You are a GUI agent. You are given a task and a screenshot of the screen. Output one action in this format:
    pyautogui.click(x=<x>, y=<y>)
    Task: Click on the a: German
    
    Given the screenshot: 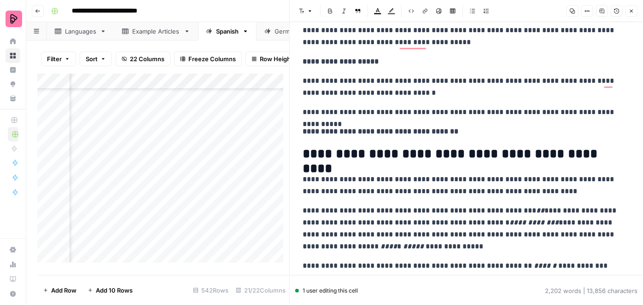 What is the action you would take?
    pyautogui.click(x=286, y=31)
    